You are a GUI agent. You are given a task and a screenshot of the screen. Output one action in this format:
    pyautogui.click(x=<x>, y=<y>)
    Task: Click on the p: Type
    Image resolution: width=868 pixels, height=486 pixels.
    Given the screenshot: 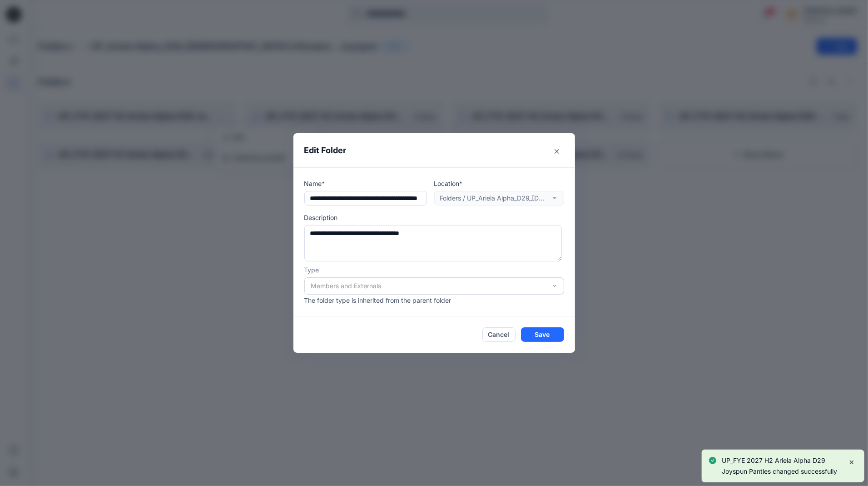 What is the action you would take?
    pyautogui.click(x=435, y=270)
    